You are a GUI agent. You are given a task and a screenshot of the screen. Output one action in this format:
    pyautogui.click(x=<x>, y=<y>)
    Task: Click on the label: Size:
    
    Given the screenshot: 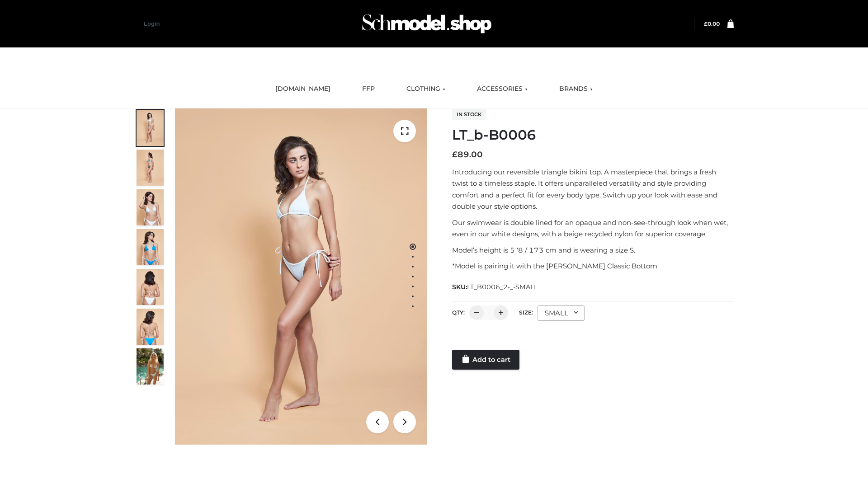 What is the action you would take?
    pyautogui.click(x=526, y=312)
    